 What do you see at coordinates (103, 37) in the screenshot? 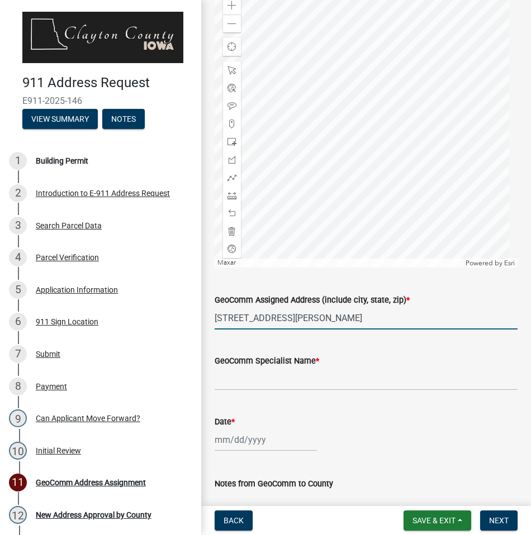
I see `img: Clayton County, Iowa` at bounding box center [103, 37].